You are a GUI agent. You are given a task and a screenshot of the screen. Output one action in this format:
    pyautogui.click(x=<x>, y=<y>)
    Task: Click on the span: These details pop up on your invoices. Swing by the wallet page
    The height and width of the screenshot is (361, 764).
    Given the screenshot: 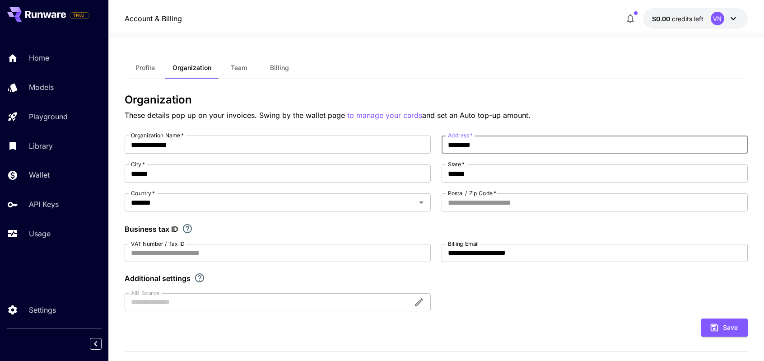 What is the action you would take?
    pyautogui.click(x=236, y=115)
    